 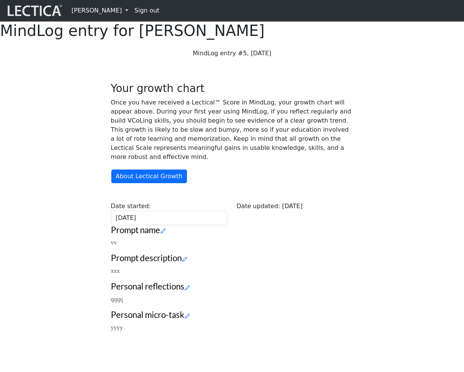 I want to click on p: vv, so click(x=232, y=243).